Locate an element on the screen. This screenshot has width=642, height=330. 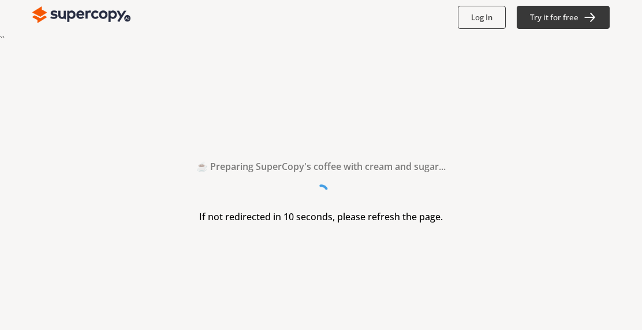
b: Try it for free is located at coordinates (555, 17).